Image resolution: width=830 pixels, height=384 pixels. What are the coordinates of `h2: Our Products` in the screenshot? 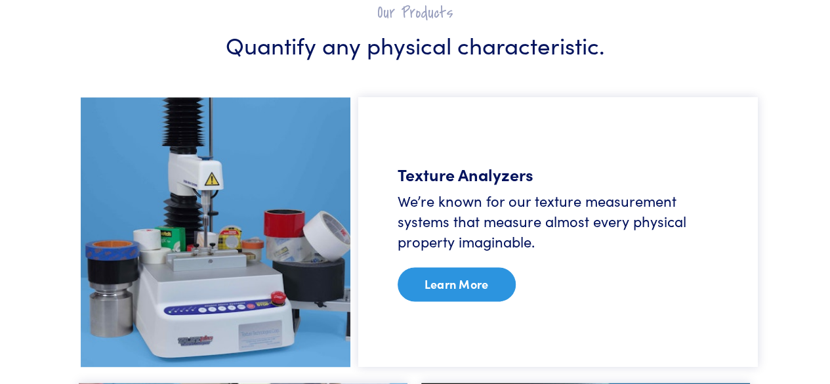 It's located at (415, 12).